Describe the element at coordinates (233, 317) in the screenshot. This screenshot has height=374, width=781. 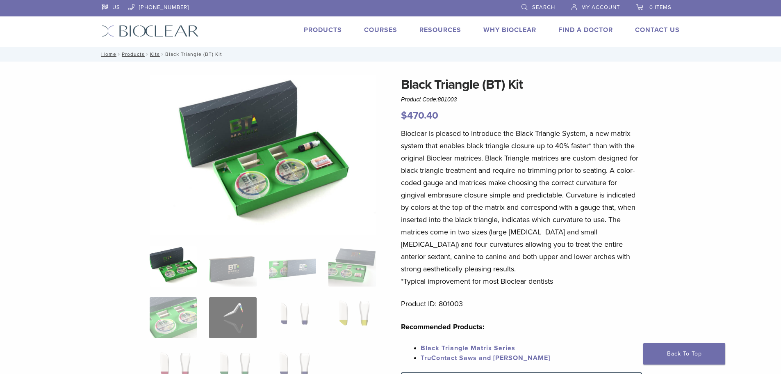
I see `img: Black Triangle (BT) Kit - Image 6` at that location.